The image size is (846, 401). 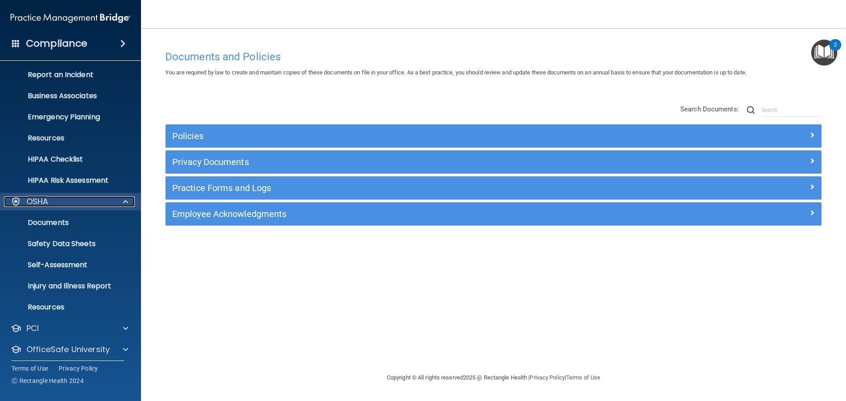 I want to click on h4: Documents and Policies, so click(x=494, y=57).